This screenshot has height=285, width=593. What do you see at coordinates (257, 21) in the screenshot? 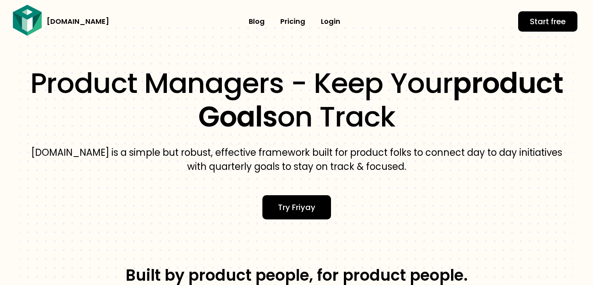
I see `a: Blog` at bounding box center [257, 21].